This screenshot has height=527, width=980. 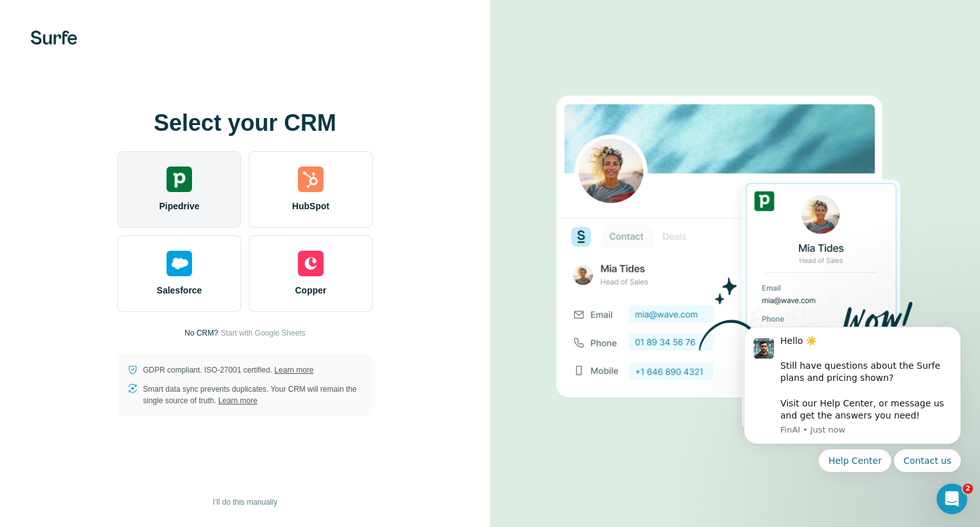 What do you see at coordinates (179, 179) in the screenshot?
I see `img: pipedrive's logo` at bounding box center [179, 179].